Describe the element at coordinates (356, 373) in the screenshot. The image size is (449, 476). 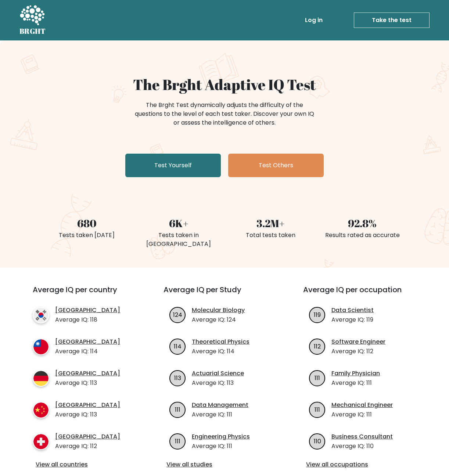
I see `a: Family Physician` at that location.